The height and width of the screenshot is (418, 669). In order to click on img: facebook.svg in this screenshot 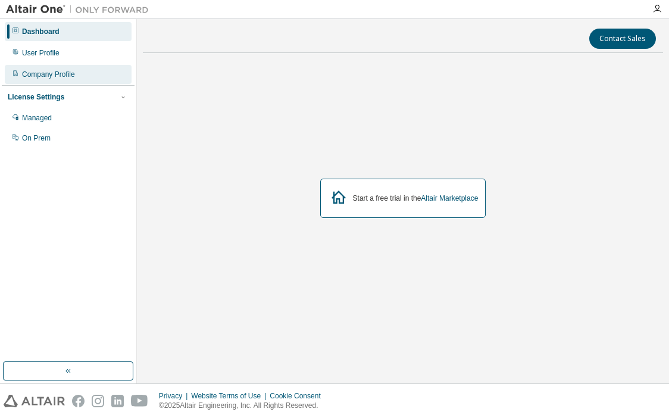, I will do `click(78, 400)`.